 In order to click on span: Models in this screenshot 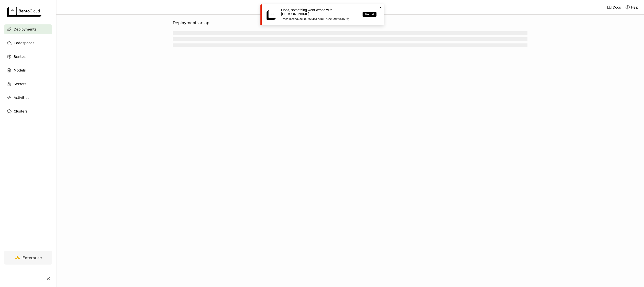, I will do `click(19, 70)`.